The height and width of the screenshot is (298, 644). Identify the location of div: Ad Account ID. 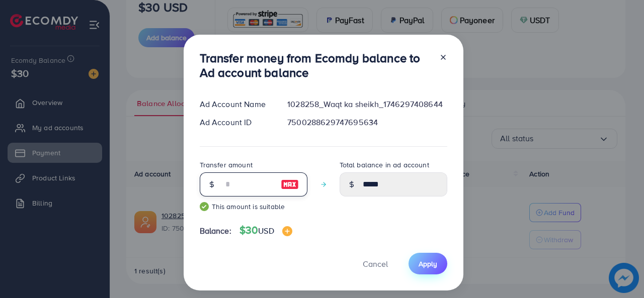
(235, 122).